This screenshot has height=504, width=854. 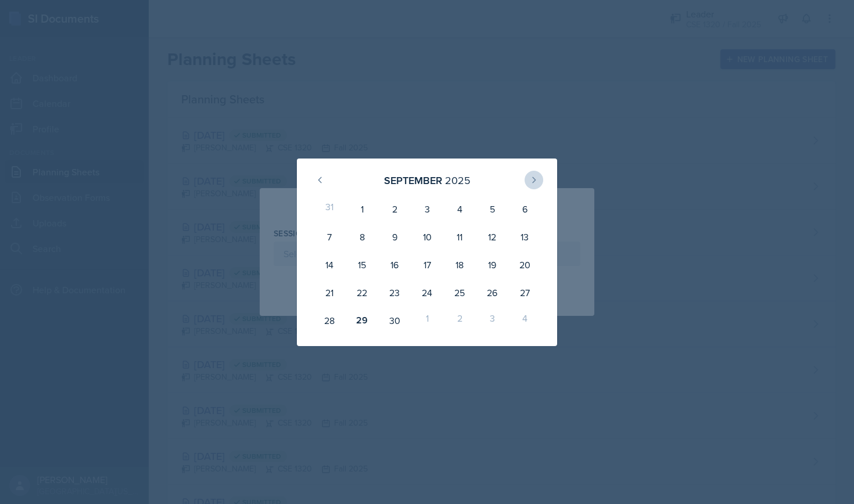 I want to click on div: 2025, so click(x=457, y=180).